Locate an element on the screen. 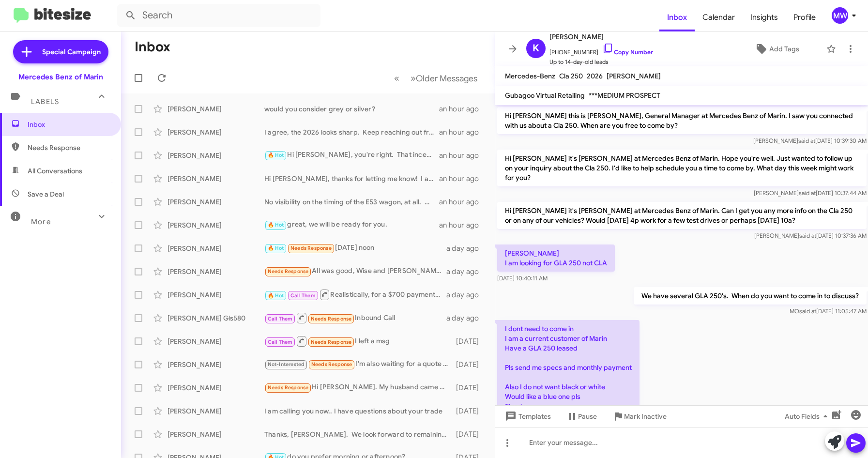  span: Special Campaign is located at coordinates (71, 52).